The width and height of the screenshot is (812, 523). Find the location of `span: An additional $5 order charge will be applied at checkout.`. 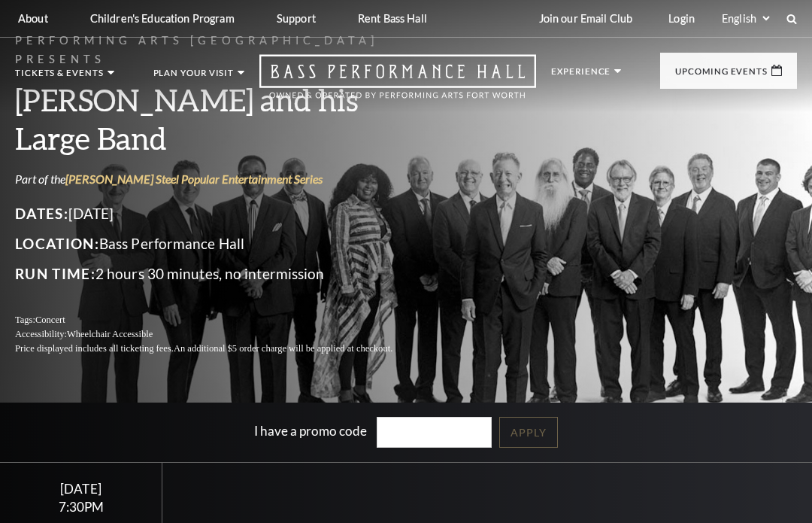

span: An additional $5 order charge will be applied at checkout. is located at coordinates (283, 348).